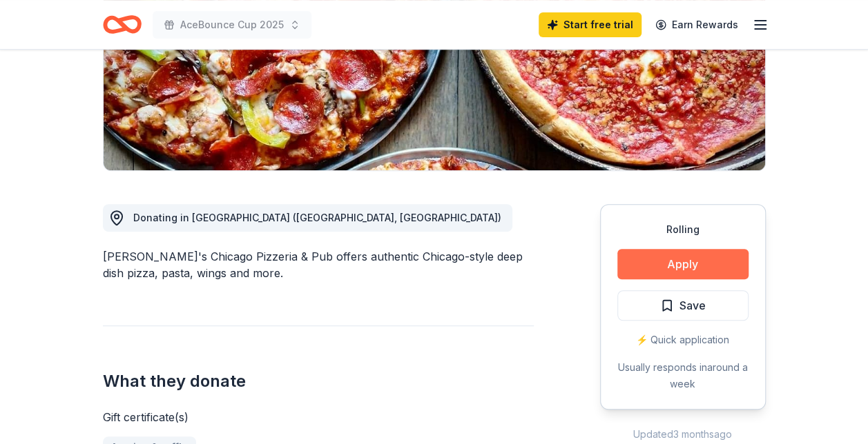 Image resolution: width=868 pixels, height=444 pixels. What do you see at coordinates (683, 229) in the screenshot?
I see `div: Rolling` at bounding box center [683, 229].